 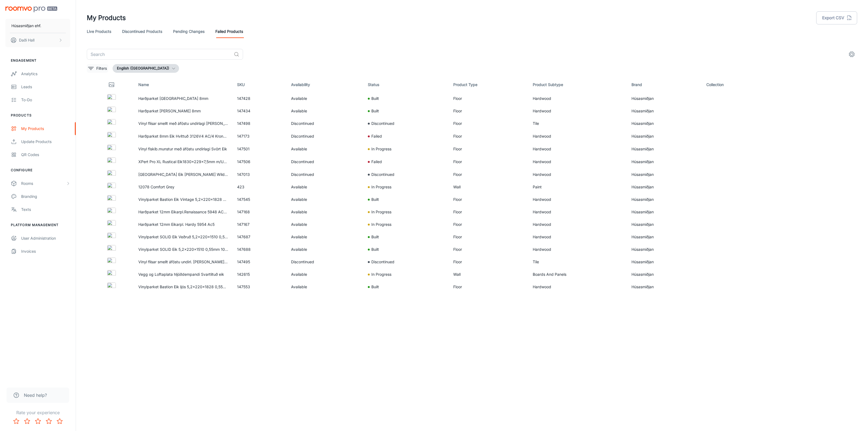 What do you see at coordinates (101, 68) in the screenshot?
I see `p: Filters` at bounding box center [101, 68].